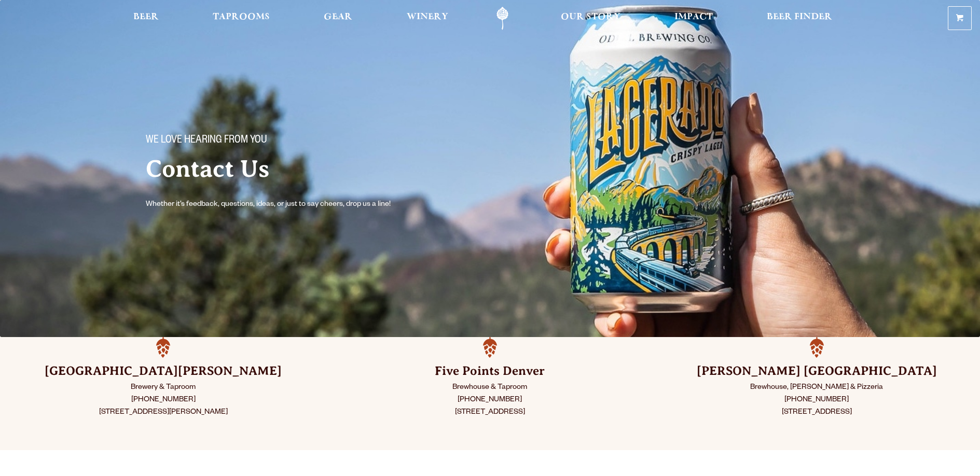 This screenshot has width=980, height=476. I want to click on span: Beer Finder, so click(799, 17).